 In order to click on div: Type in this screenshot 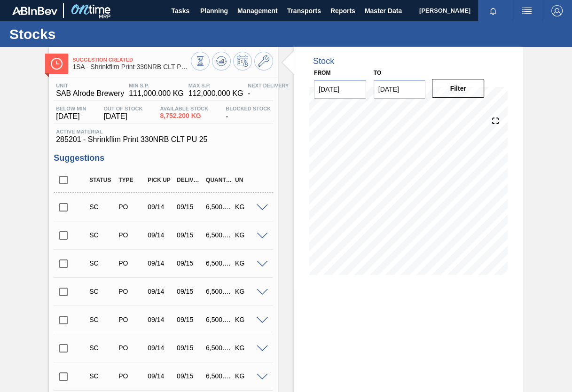, I will do `click(131, 180)`.